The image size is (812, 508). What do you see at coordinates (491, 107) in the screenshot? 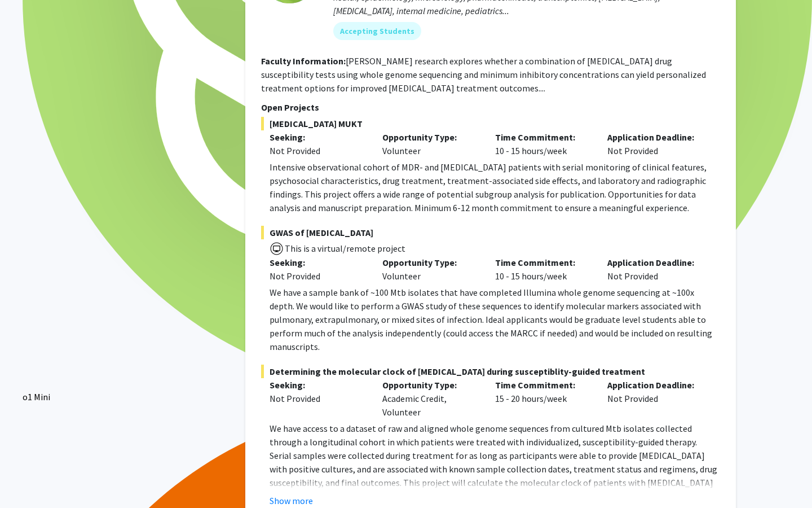
I see `p: Open Projects` at bounding box center [491, 107].